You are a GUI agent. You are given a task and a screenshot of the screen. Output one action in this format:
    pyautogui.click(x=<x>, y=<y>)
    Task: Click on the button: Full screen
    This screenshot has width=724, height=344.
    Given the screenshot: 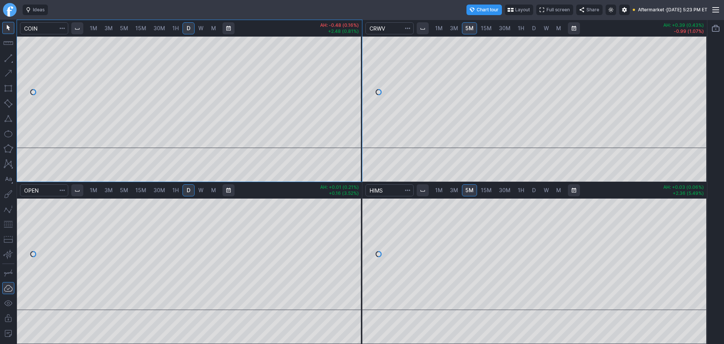 What is the action you would take?
    pyautogui.click(x=555, y=10)
    